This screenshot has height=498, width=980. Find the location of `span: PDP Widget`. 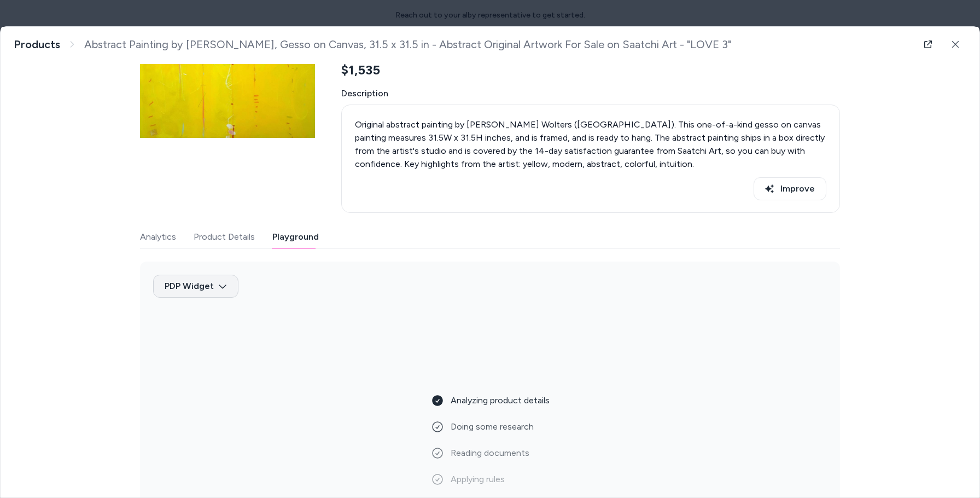

span: PDP Widget is located at coordinates (190, 286).